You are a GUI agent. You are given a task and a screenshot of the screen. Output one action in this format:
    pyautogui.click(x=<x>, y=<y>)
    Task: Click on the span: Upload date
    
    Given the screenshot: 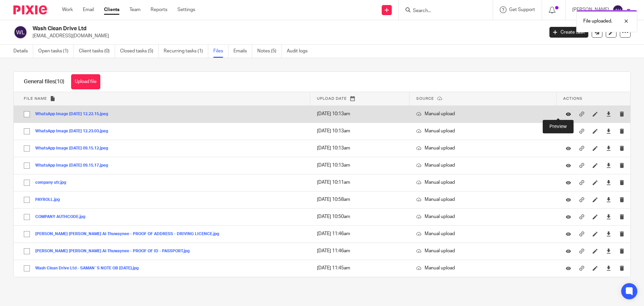 What is the action you would take?
    pyautogui.click(x=332, y=98)
    